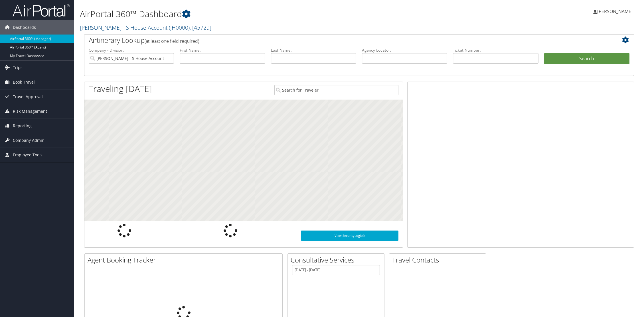 The height and width of the screenshot is (317, 644). I want to click on h1: AirPortal 360™ Dashboard, so click(266, 14).